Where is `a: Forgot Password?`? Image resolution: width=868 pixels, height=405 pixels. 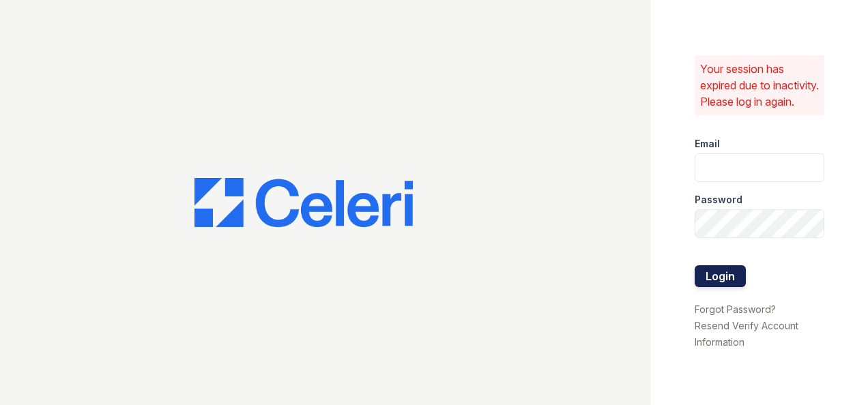 a: Forgot Password? is located at coordinates (735, 309).